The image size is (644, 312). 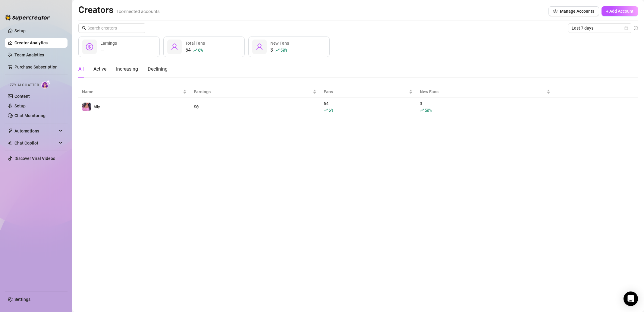 What do you see at coordinates (134, 92) in the screenshot?
I see `th: Name` at bounding box center [134, 92].